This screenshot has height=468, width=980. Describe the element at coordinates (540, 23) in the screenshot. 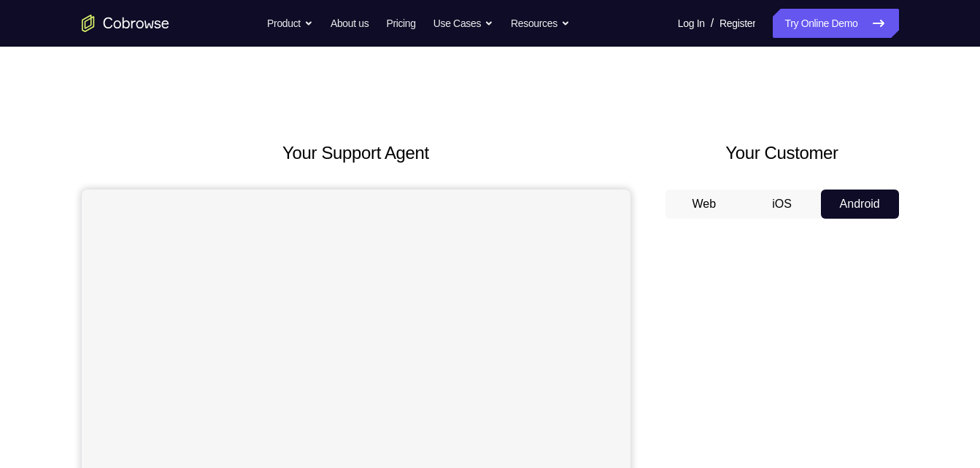

I see `button: Resources` at that location.